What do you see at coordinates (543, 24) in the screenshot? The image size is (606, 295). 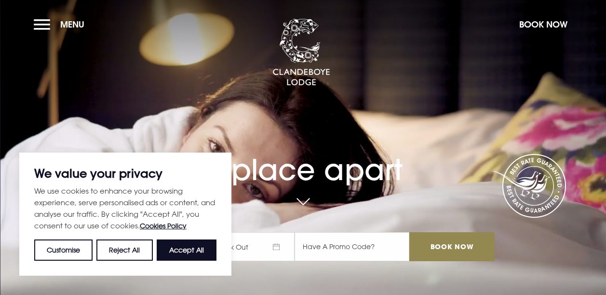 I see `button: Book Now` at bounding box center [543, 24].